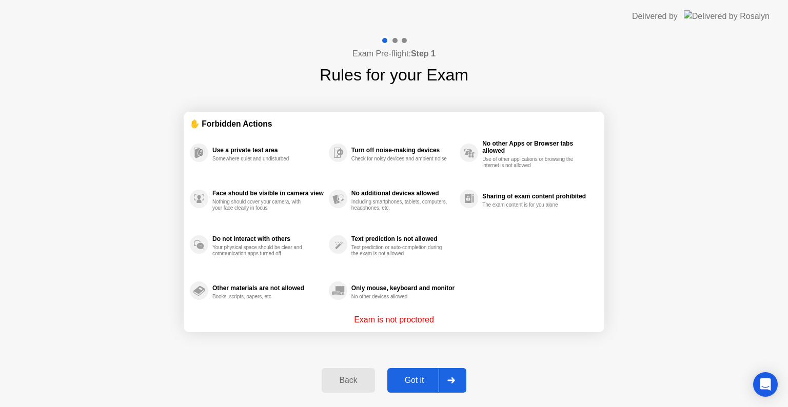 The width and height of the screenshot is (788, 407). Describe the element at coordinates (261, 297) in the screenshot. I see `div: Books, scripts, papers, etc` at that location.